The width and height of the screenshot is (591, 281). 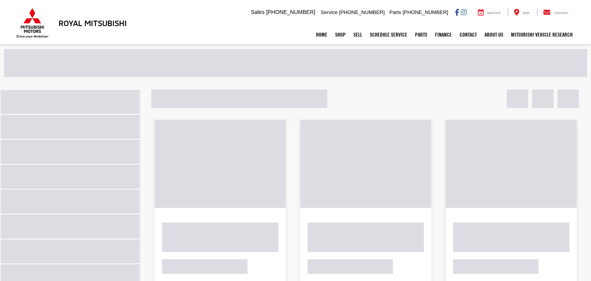 What do you see at coordinates (561, 13) in the screenshot?
I see `span: Contact` at bounding box center [561, 13].